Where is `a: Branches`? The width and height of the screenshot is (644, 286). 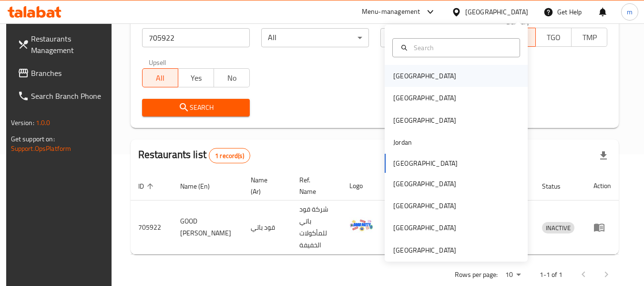
a: Branches is located at coordinates (62, 73).